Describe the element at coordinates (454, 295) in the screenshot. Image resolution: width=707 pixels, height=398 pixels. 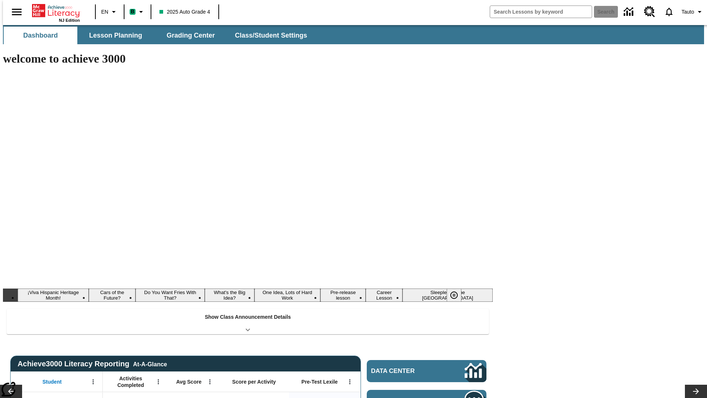
I see `button: Pause` at that location.